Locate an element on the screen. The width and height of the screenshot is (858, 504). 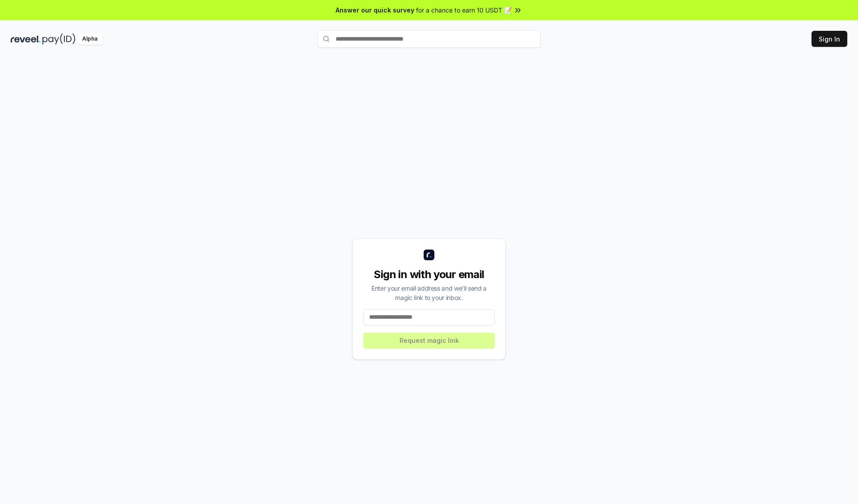
div: Alpha is located at coordinates (90, 39).